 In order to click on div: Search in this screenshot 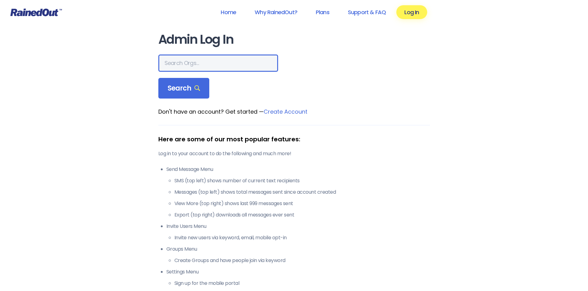, I will do `click(184, 89)`.